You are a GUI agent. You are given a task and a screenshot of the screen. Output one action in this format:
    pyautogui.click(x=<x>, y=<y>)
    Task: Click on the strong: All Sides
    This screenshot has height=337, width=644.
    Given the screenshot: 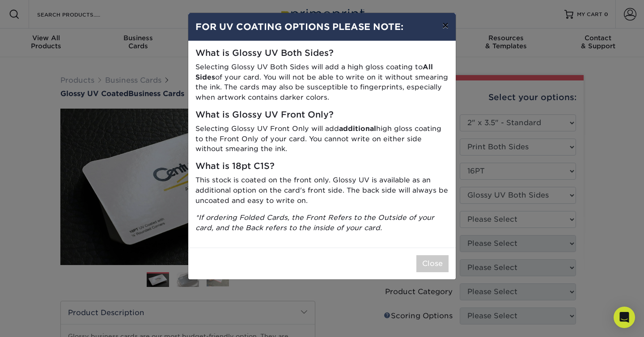 What is the action you would take?
    pyautogui.click(x=314, y=72)
    